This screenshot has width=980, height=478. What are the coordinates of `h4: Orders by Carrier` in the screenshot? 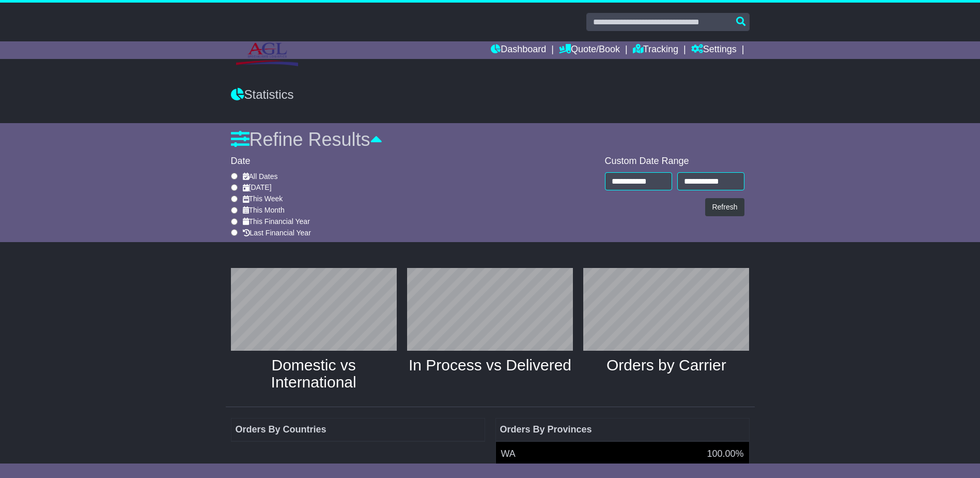 It's located at (666, 364).